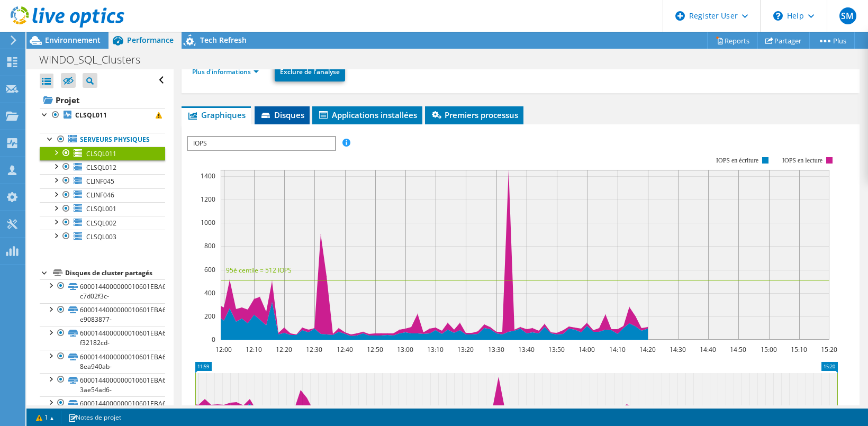 The image size is (868, 426). I want to click on text: 14:00, so click(587, 349).